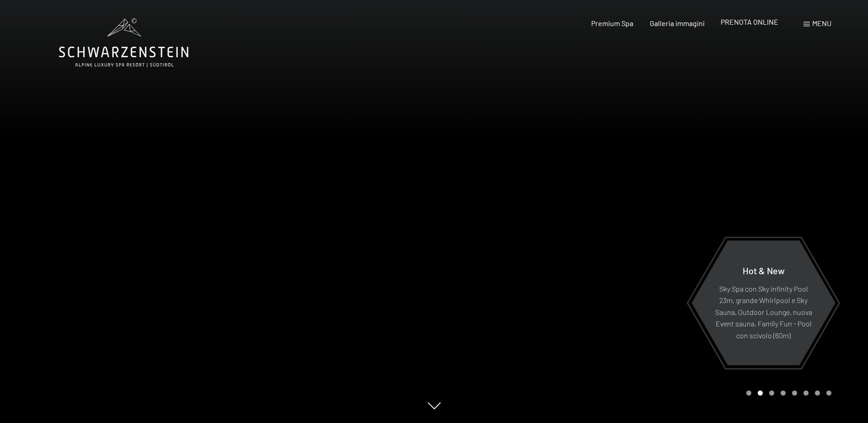 The width and height of the screenshot is (868, 423). I want to click on a: Premium Spa, so click(612, 23).